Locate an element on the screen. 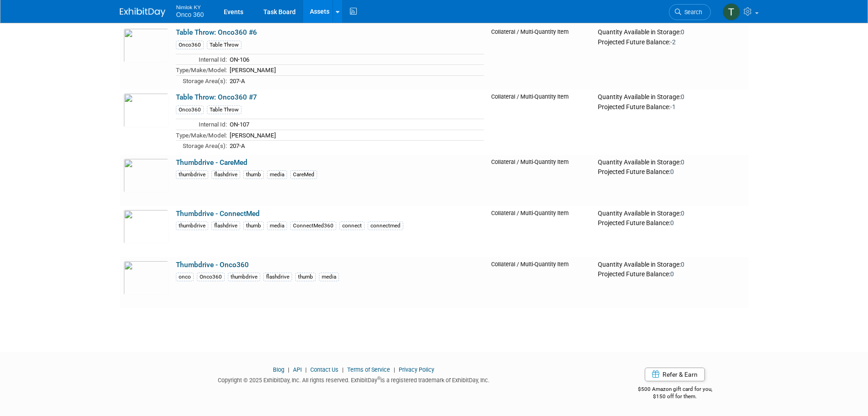 The width and height of the screenshot is (868, 416). span: Search is located at coordinates (692, 12).